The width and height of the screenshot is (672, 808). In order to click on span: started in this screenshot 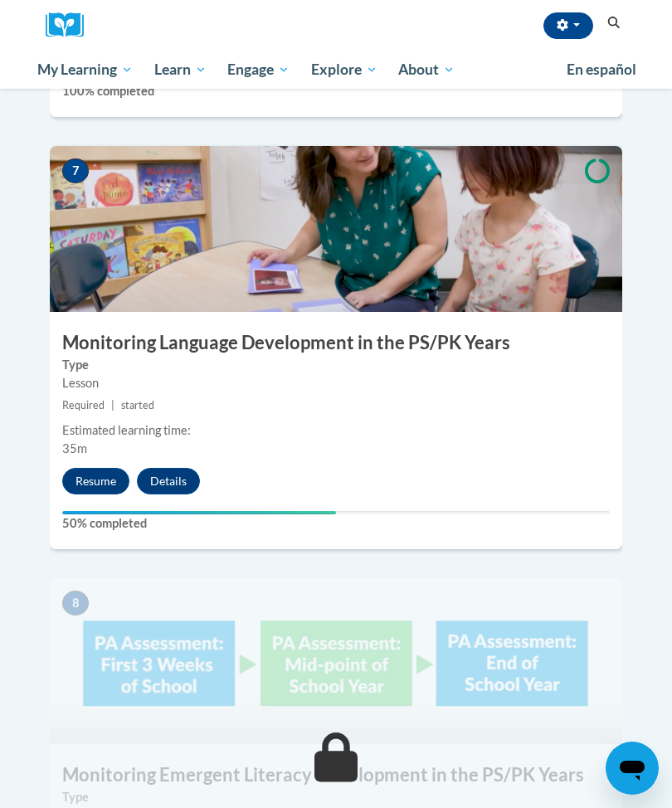, I will do `click(138, 404)`.